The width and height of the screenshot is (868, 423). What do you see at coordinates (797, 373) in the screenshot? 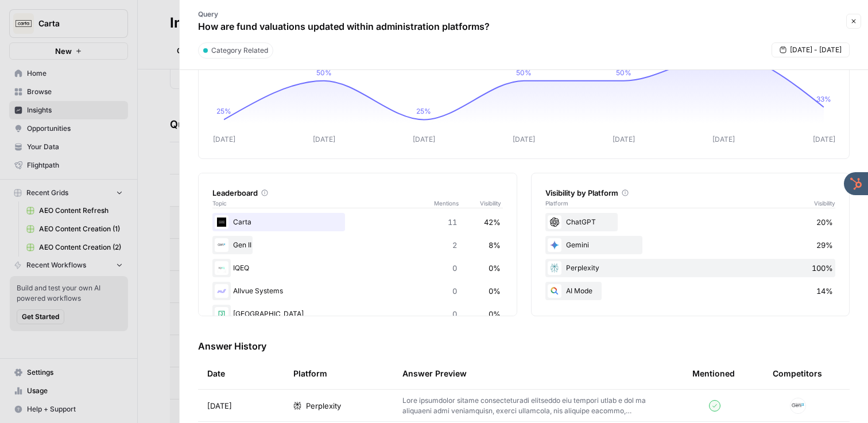
I see `div: Competitors` at bounding box center [797, 373].